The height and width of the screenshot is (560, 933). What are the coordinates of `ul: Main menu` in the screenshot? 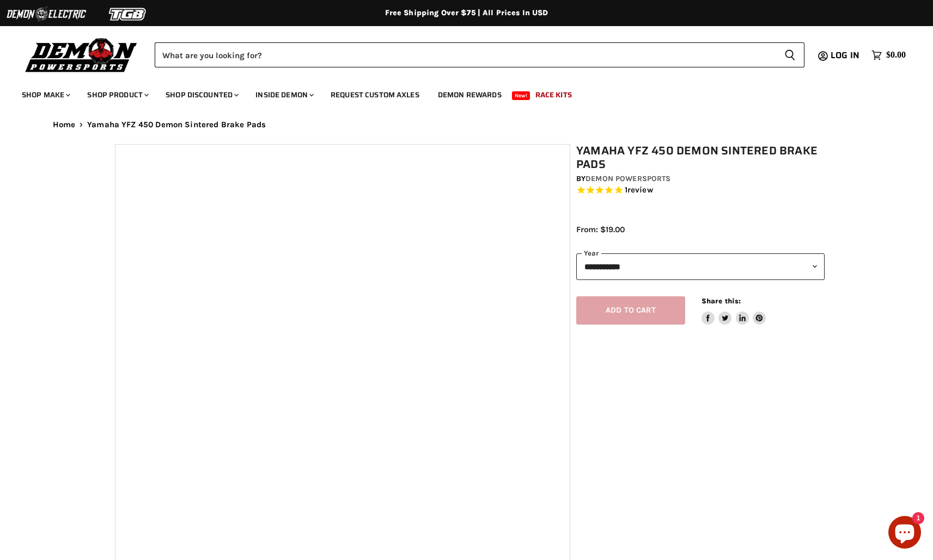 It's located at (458, 93).